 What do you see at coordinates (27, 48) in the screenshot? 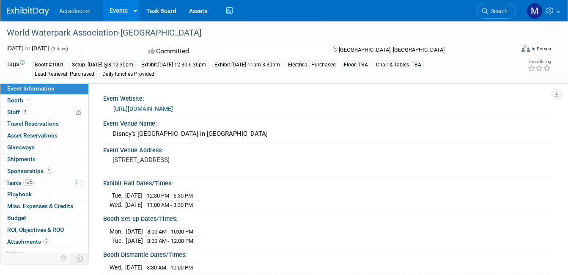
I see `span: to` at bounding box center [27, 48].